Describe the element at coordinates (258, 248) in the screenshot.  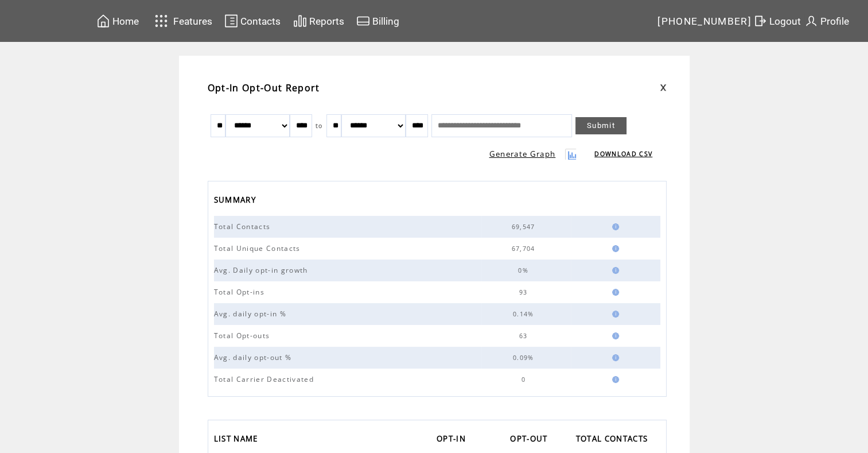
I see `span: Total Unique Contacts` at that location.